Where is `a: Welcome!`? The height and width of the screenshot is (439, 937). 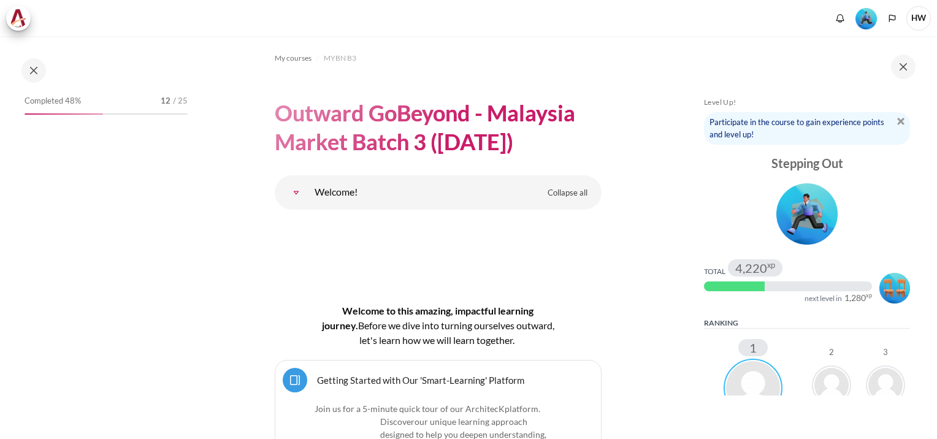
a: Welcome! is located at coordinates (296, 193).